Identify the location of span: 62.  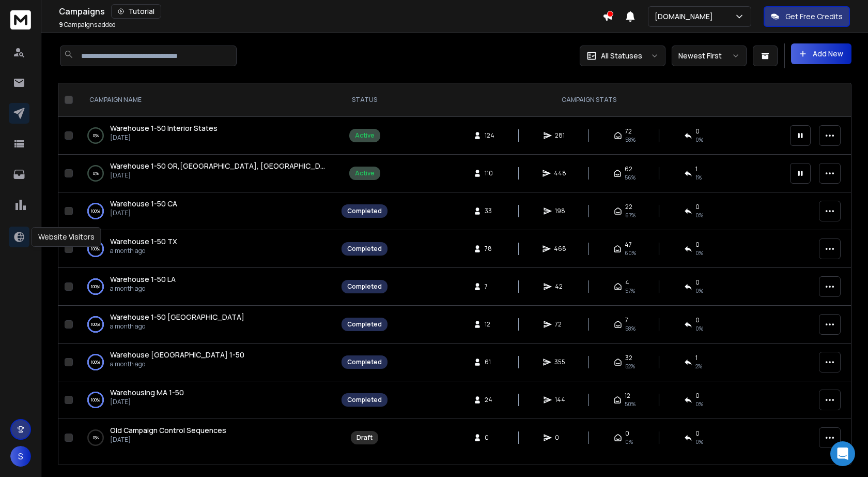
(629, 169).